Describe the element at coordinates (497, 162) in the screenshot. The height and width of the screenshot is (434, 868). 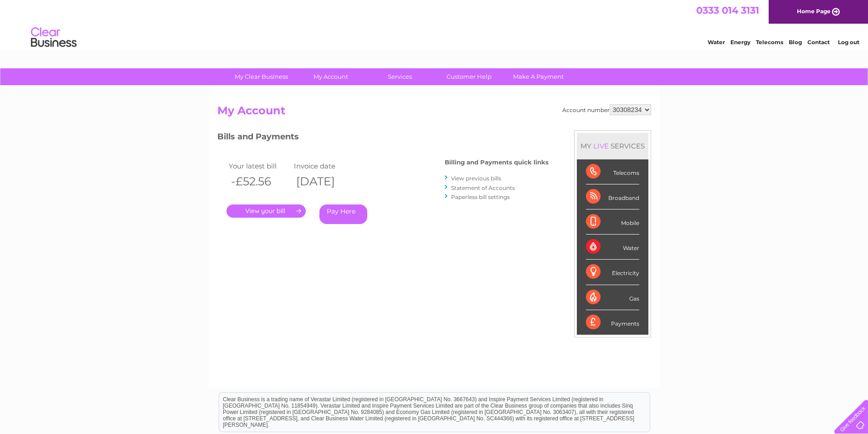
I see `h4: Billing and Payments quick links` at that location.